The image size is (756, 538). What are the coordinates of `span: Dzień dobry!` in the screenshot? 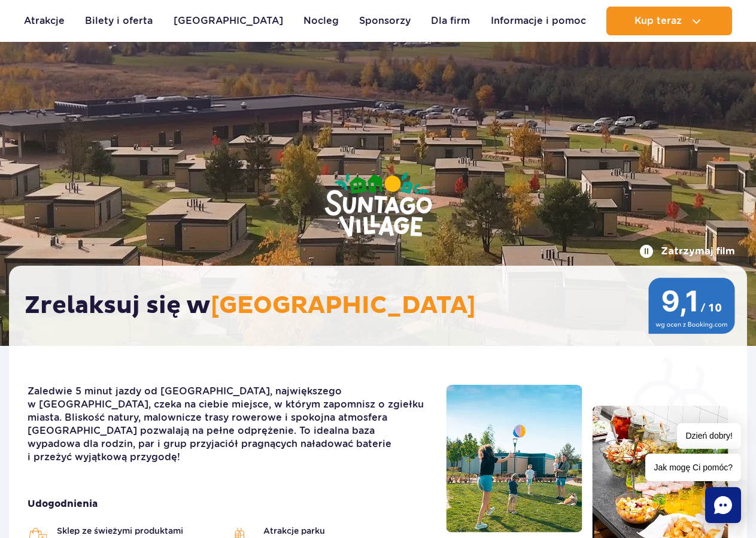 It's located at (709, 436).